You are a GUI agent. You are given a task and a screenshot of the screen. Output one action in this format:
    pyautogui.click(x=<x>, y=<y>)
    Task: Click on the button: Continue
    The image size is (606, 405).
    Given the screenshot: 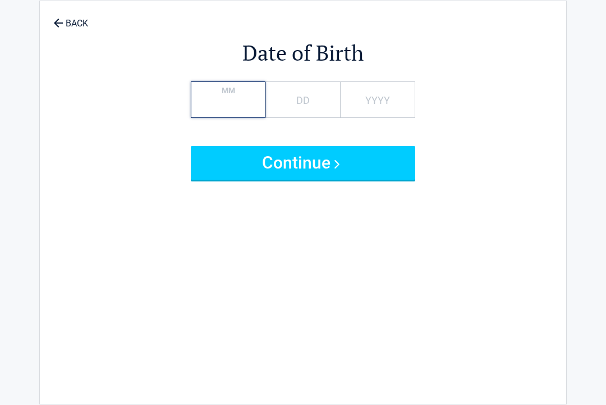 What is the action you would take?
    pyautogui.click(x=303, y=163)
    